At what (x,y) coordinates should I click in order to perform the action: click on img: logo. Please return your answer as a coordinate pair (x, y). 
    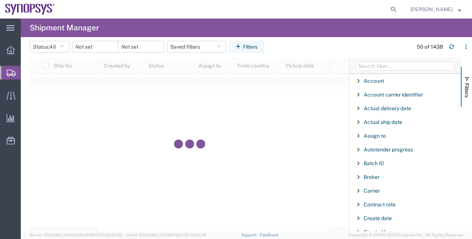
    Looking at the image, I should click on (30, 9).